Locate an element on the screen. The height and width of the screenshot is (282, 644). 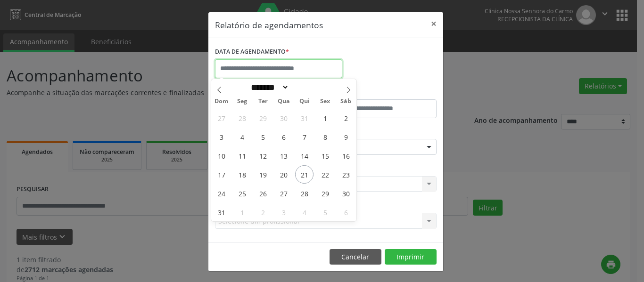
span: Julho 30, 2025 is located at coordinates (283, 118).